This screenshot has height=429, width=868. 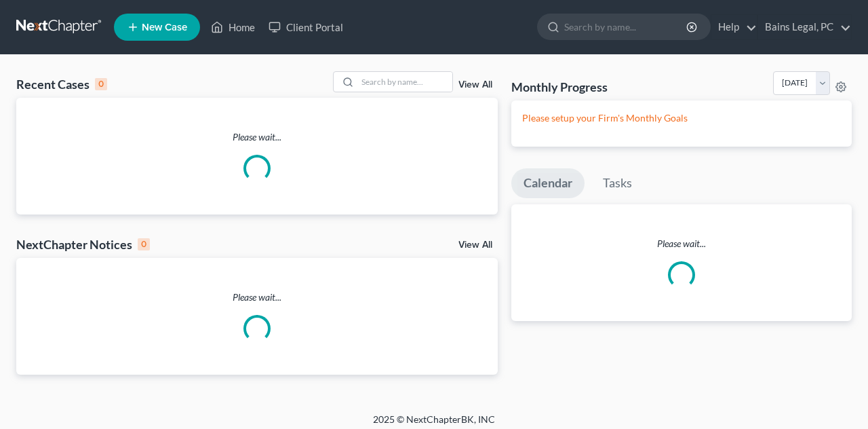 What do you see at coordinates (83, 244) in the screenshot?
I see `div: NextChapter Notices` at bounding box center [83, 244].